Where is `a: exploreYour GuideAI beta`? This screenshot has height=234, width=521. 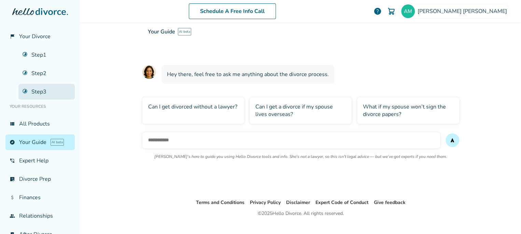 a: exploreYour GuideAI beta is located at coordinates (40, 142).